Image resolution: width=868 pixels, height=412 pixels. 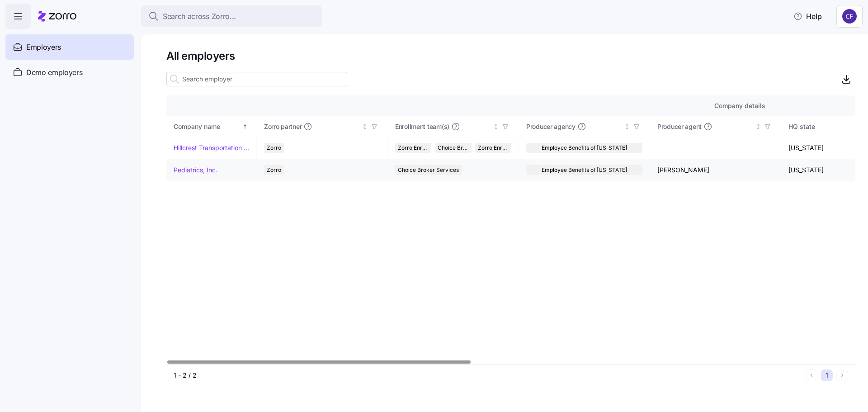 I want to click on a: Employers, so click(x=69, y=47).